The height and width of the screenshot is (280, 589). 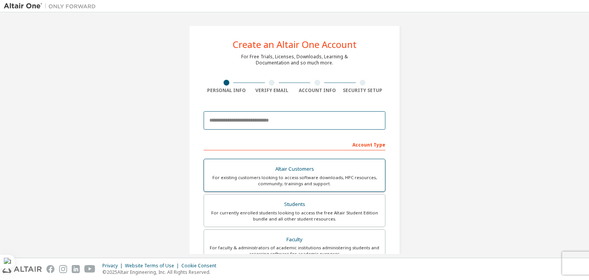 I want to click on img: instagram.svg, so click(x=63, y=269).